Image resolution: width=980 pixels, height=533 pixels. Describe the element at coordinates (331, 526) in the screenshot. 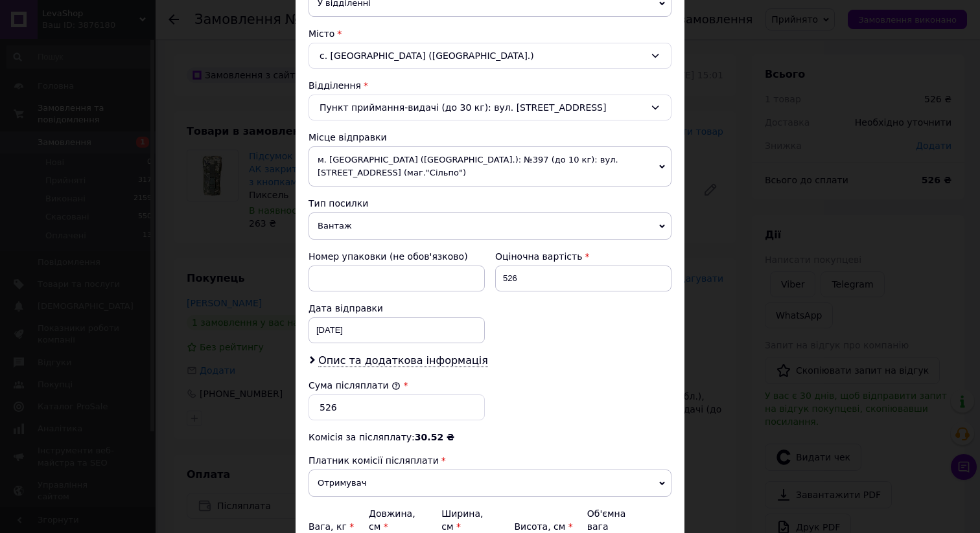

I see `label: Вага, кг` at that location.